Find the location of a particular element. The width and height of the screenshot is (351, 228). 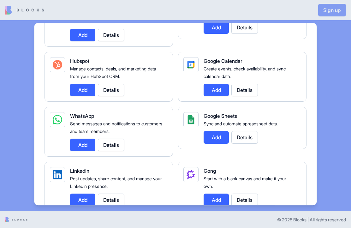

span: Manage contacts, deals, and marketing data from your HubSpot CRM. is located at coordinates (113, 72).